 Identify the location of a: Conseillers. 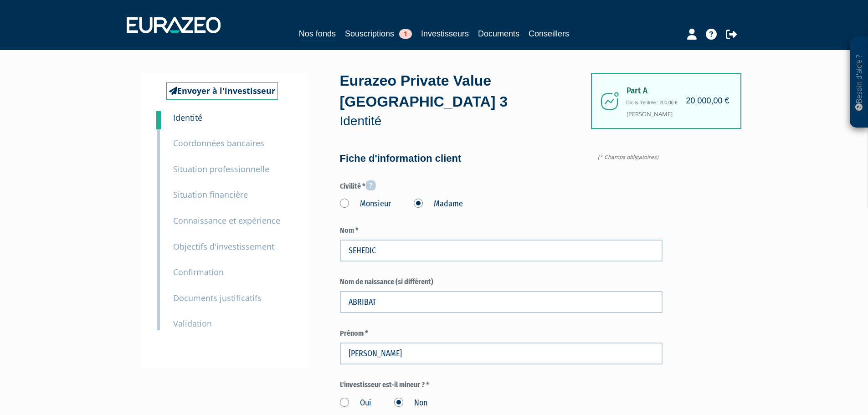
(549, 33).